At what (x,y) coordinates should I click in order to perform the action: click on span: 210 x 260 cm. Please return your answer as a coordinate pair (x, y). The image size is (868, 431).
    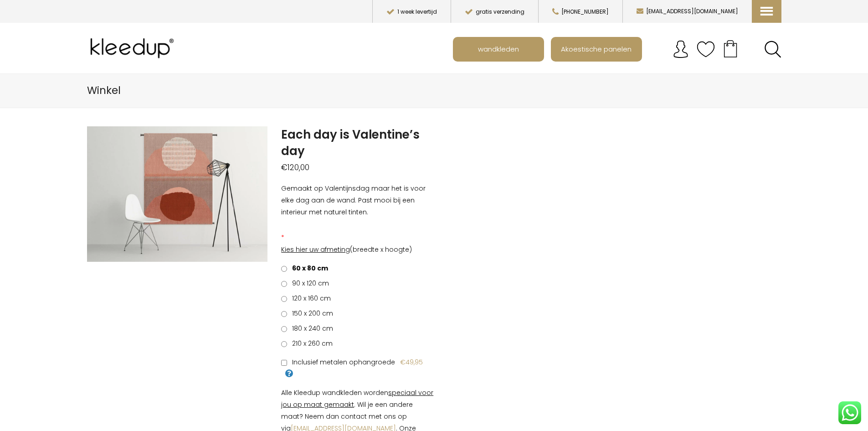
    Looking at the image, I should click on (310, 343).